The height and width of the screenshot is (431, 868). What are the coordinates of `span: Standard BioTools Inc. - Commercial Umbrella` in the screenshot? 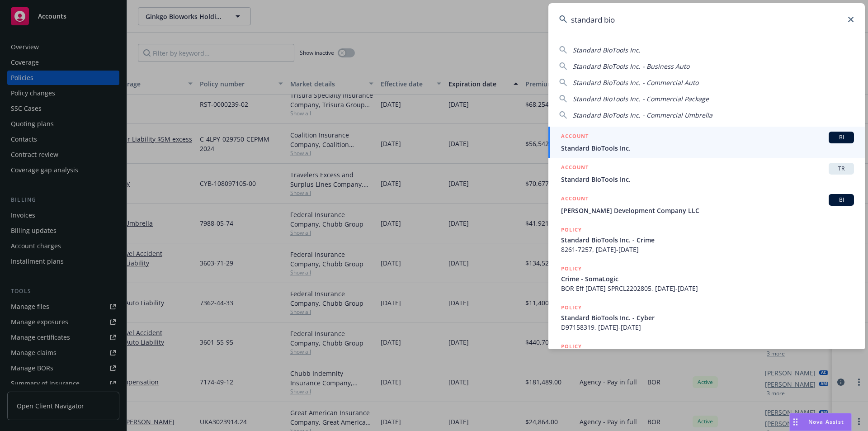 It's located at (642, 115).